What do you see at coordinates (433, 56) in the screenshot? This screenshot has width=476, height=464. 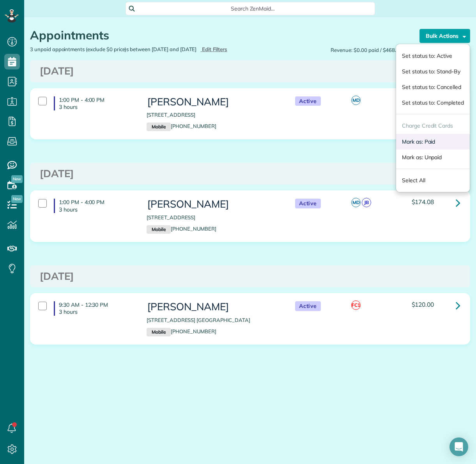 I see `a: Set status to: Active` at bounding box center [433, 56].